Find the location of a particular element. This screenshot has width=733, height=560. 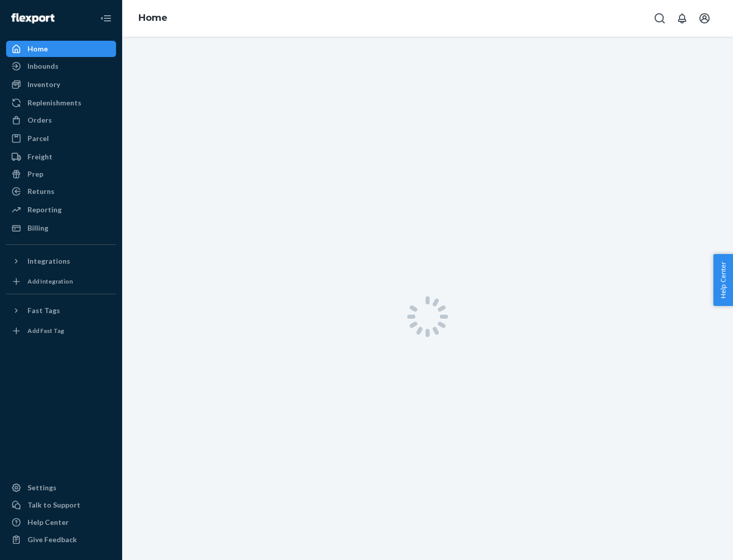

a: Inbounds is located at coordinates (61, 66).